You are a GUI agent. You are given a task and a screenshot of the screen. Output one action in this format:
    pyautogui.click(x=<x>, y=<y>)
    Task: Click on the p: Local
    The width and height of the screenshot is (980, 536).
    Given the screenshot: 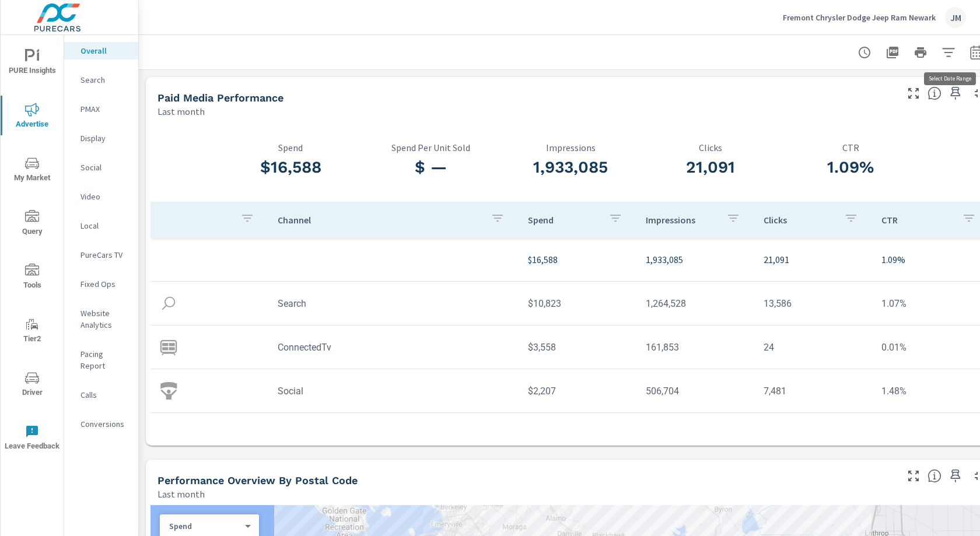 What is the action you would take?
    pyautogui.click(x=105, y=226)
    